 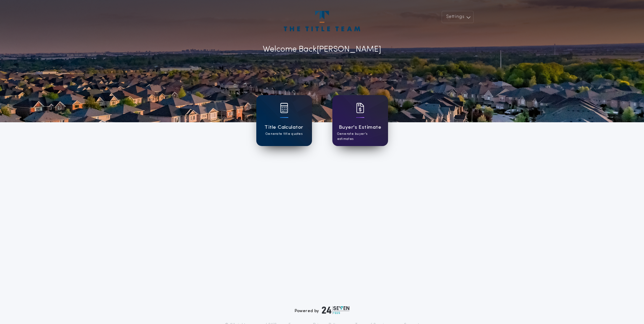 What do you see at coordinates (335, 310) in the screenshot?
I see `img: logo` at bounding box center [335, 310].